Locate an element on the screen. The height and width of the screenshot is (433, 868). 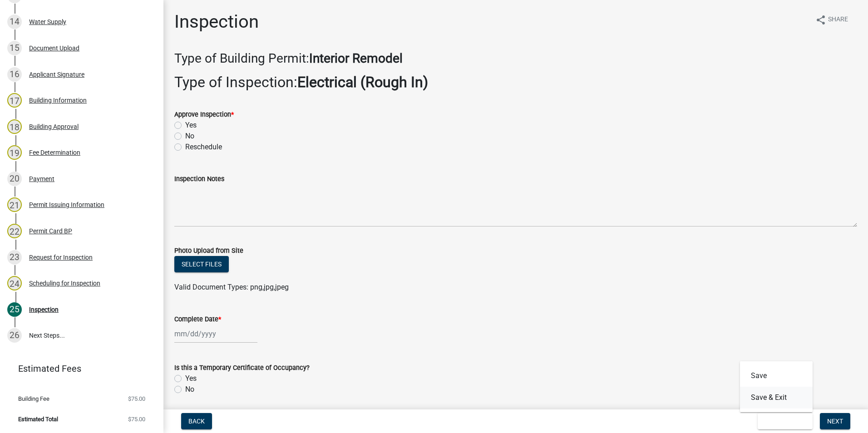
label: Complete Date is located at coordinates (197, 319).